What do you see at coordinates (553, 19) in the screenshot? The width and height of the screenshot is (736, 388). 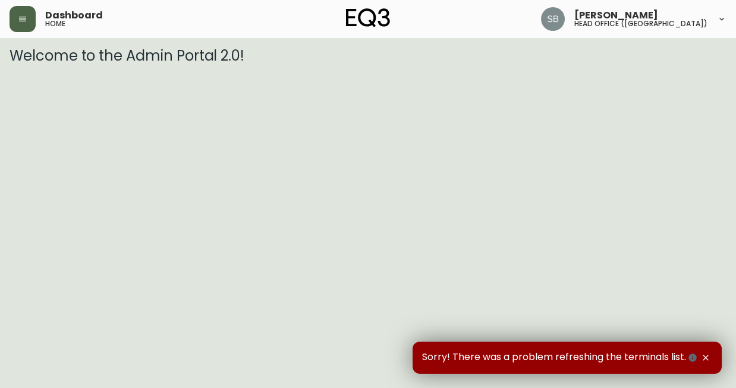 I see `img: 85855414dd6b989d32b19e738a67d5b5` at bounding box center [553, 19].